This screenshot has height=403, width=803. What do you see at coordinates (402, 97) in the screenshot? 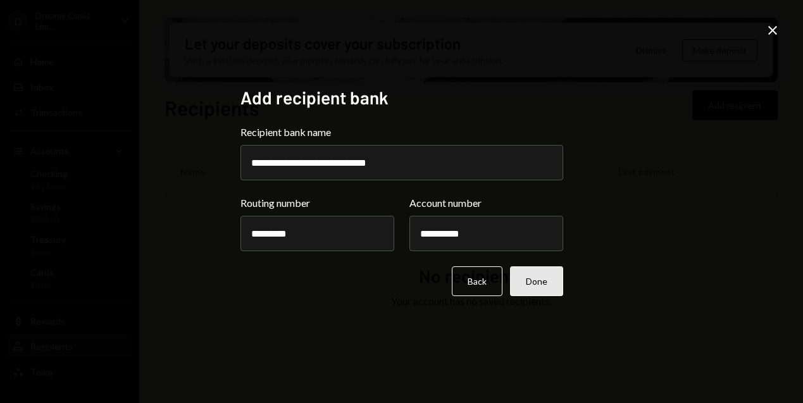
I see `h2: Add recipient bank` at bounding box center [402, 97].